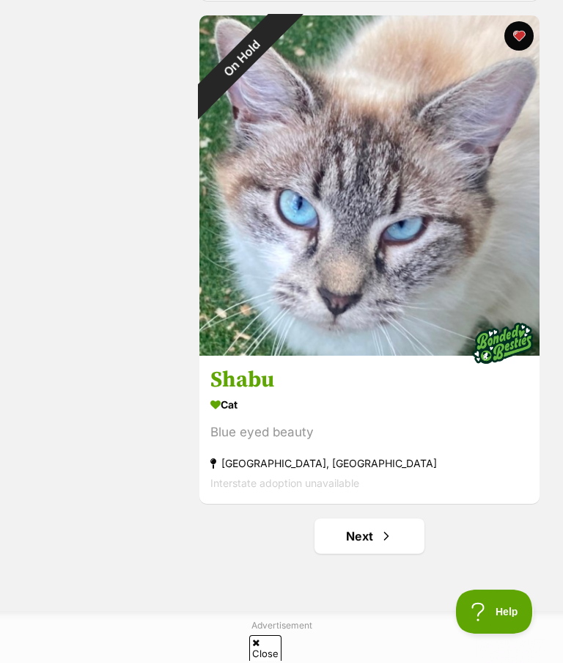 This screenshot has height=663, width=563. I want to click on img: Shabu, so click(369, 185).